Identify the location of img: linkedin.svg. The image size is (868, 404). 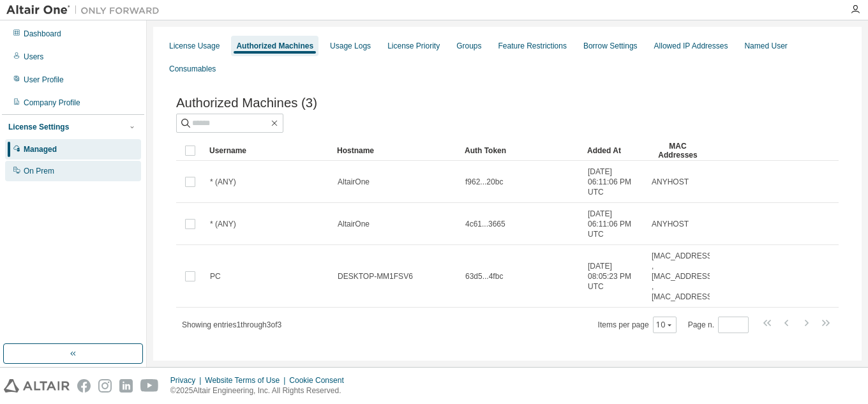
(126, 385).